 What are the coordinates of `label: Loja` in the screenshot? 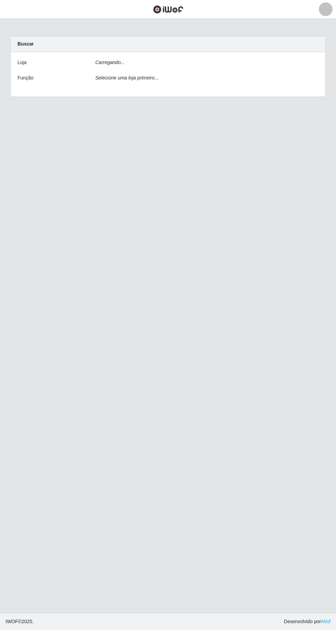 It's located at (22, 62).